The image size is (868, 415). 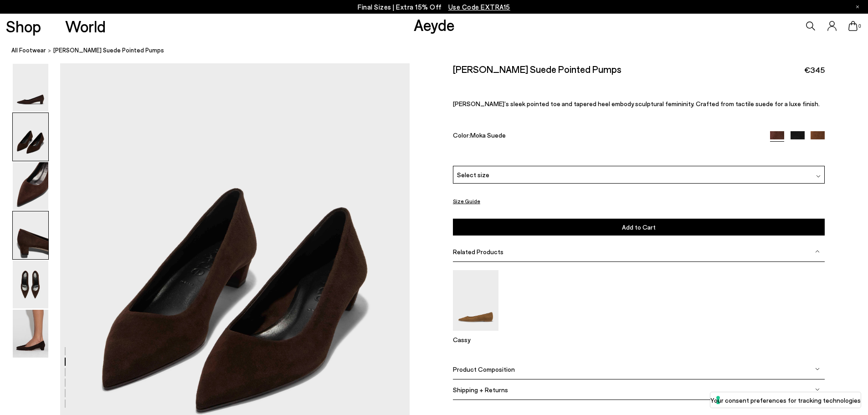 What do you see at coordinates (480, 7) in the screenshot?
I see `span: Navigate to /collections/ss25-final-sizes` at bounding box center [480, 7].